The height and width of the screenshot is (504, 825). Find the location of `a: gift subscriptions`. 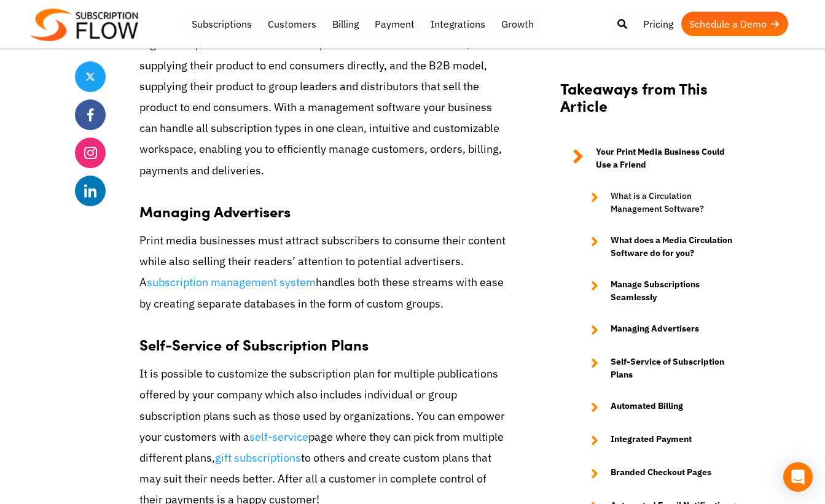

a: gift subscriptions is located at coordinates (258, 457).